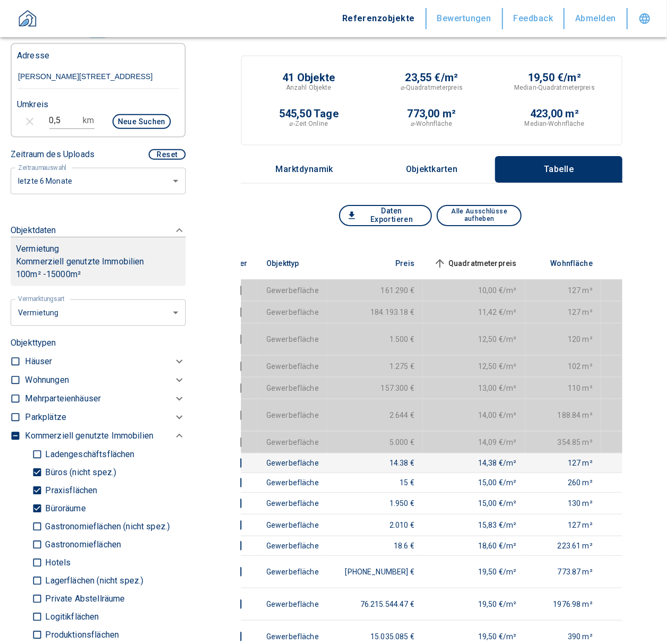  What do you see at coordinates (33, 230) in the screenshot?
I see `p: Objektdaten` at bounding box center [33, 230].